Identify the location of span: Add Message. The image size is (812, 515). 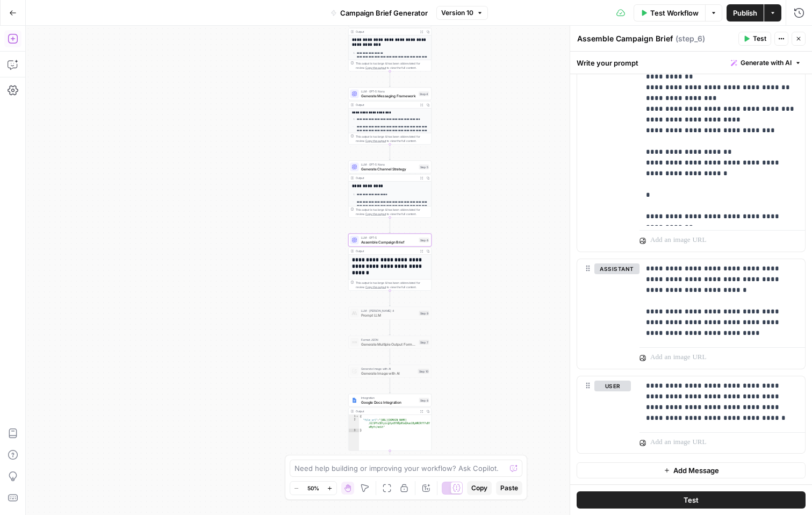
(696, 470).